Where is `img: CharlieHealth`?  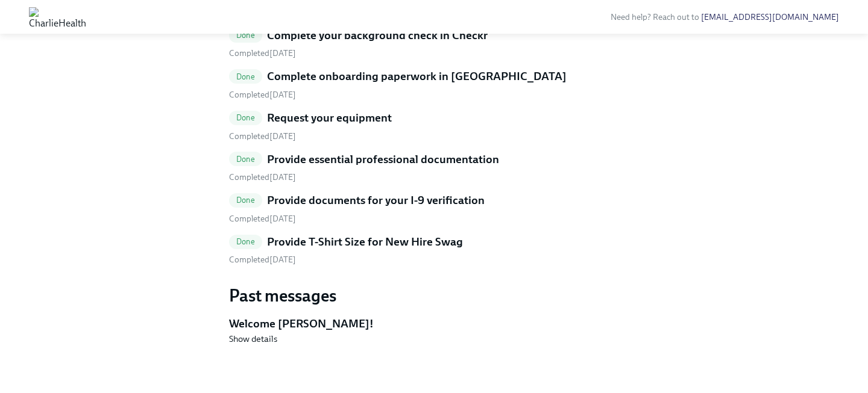 img: CharlieHealth is located at coordinates (57, 17).